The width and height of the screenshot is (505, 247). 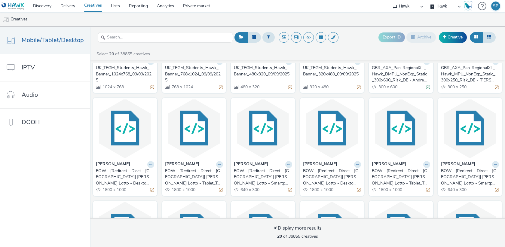 What do you see at coordinates (332, 71) in the screenshot?
I see `a: UK_TFGM_Students_Hawk_Banner_320x480_09/09/2025` at bounding box center [332, 71].